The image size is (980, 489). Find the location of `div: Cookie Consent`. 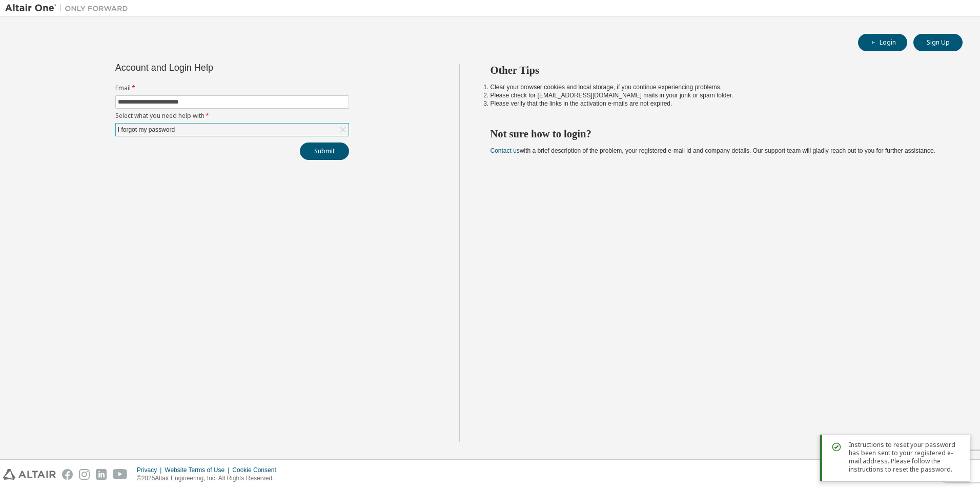

div: Cookie Consent is located at coordinates (257, 470).